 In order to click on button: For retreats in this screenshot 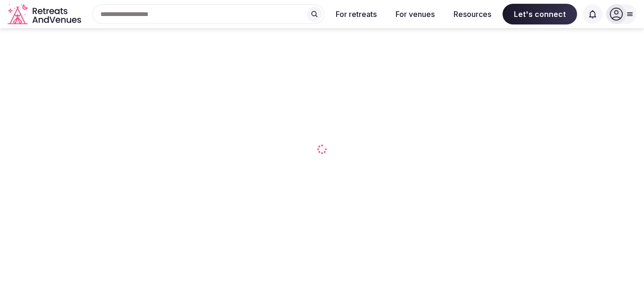, I will do `click(356, 14)`.